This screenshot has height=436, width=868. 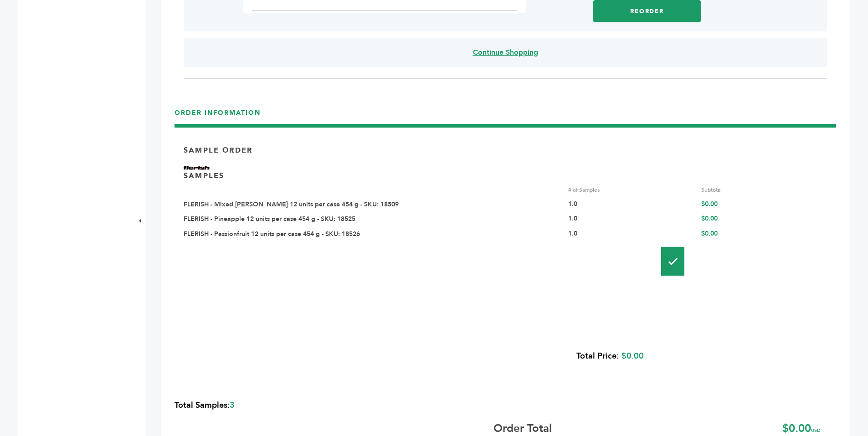 I want to click on div: Subtotal, so click(x=764, y=190).